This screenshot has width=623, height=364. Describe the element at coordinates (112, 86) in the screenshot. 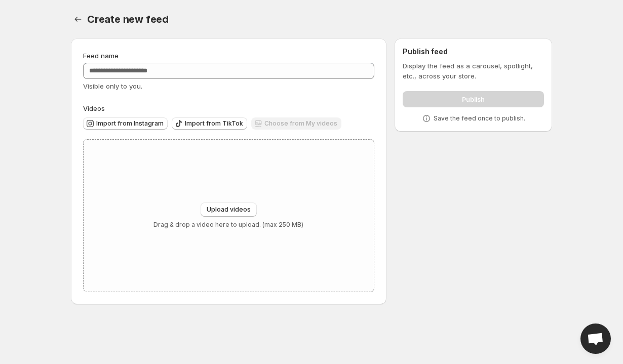

I see `span: Visible only to you.` at that location.